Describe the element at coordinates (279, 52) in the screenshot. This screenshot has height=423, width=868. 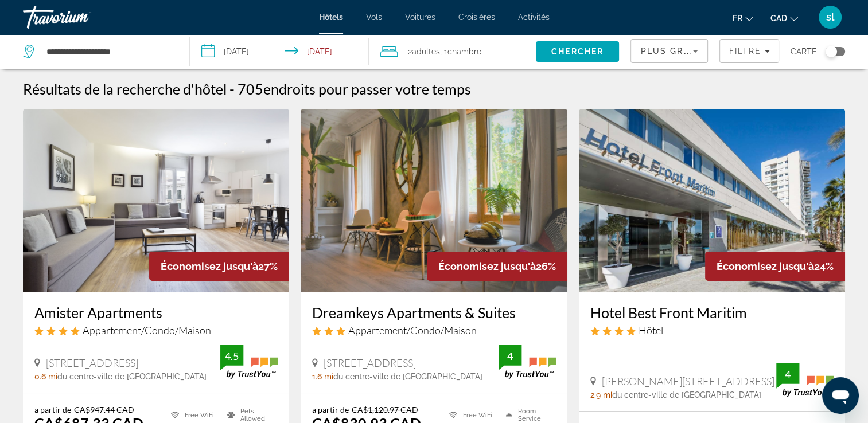
I see `button: Select check in and out date` at that location.